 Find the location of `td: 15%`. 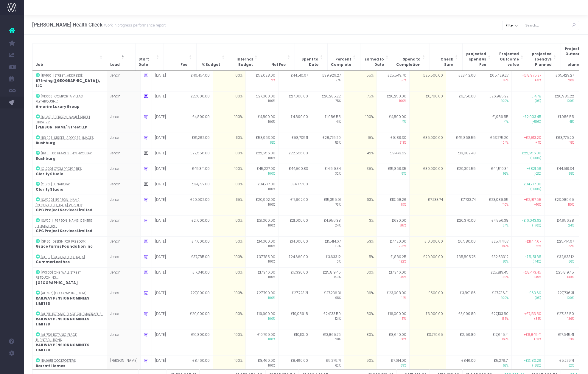

td: 15% is located at coordinates (360, 141).